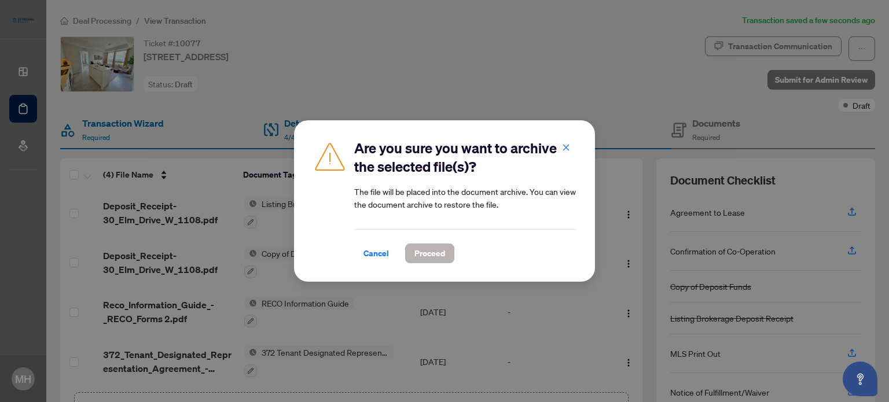 The height and width of the screenshot is (402, 889). Describe the element at coordinates (465, 198) in the screenshot. I see `article: The file will be placed into the document archive. You can view the document archive to restore t...` at that location.